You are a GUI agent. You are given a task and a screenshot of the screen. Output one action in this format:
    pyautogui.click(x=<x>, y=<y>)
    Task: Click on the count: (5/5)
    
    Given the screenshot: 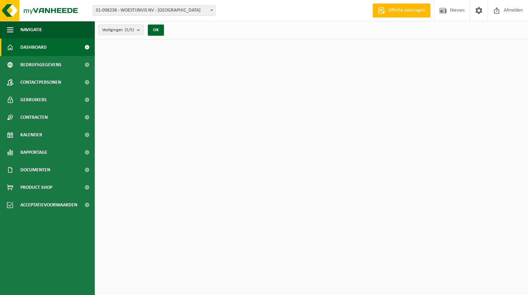 What is the action you would take?
    pyautogui.click(x=129, y=30)
    